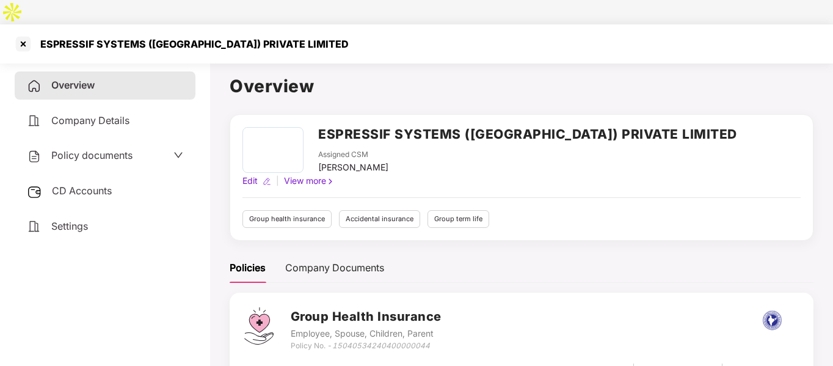  Describe the element at coordinates (366, 316) in the screenshot. I see `h3: Group Health Insurance` at that location.